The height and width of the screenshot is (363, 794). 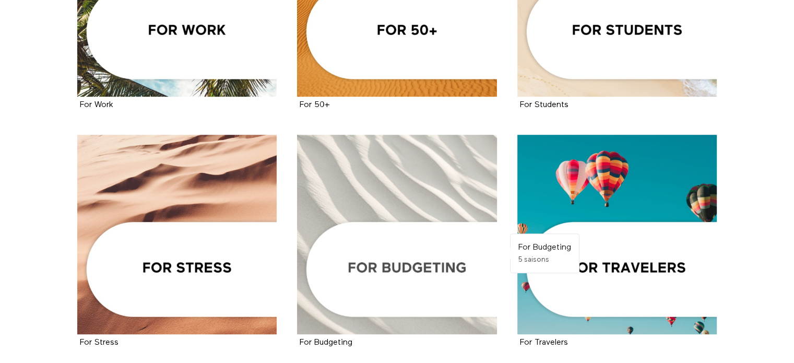 I want to click on strong: For Work, so click(x=97, y=105).